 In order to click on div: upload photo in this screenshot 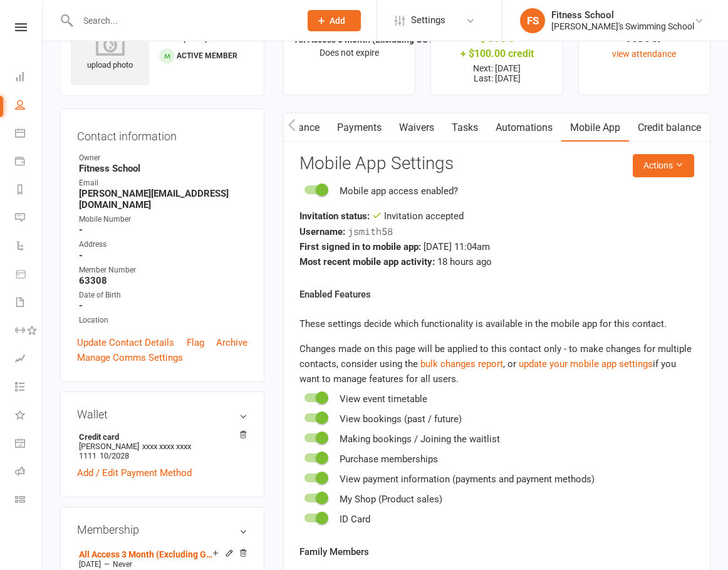, I will do `click(110, 51)`.